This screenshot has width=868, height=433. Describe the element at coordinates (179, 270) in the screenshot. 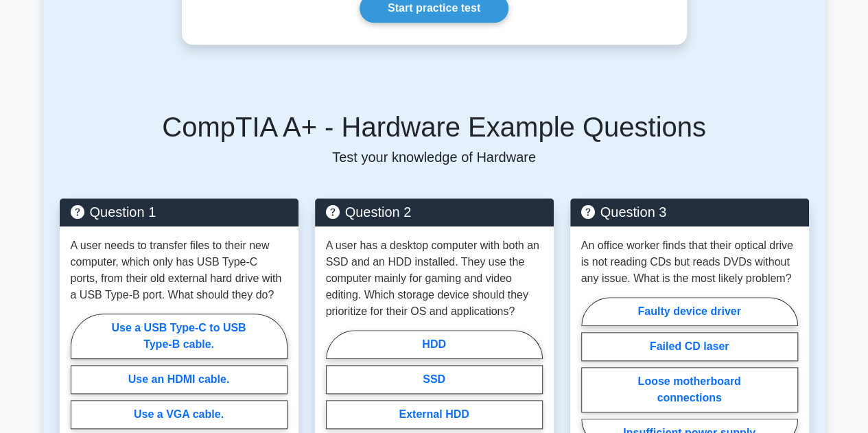

I see `p: A user needs to transfer files to their new computer, which only has USB Type-C ports, from their...` at that location.